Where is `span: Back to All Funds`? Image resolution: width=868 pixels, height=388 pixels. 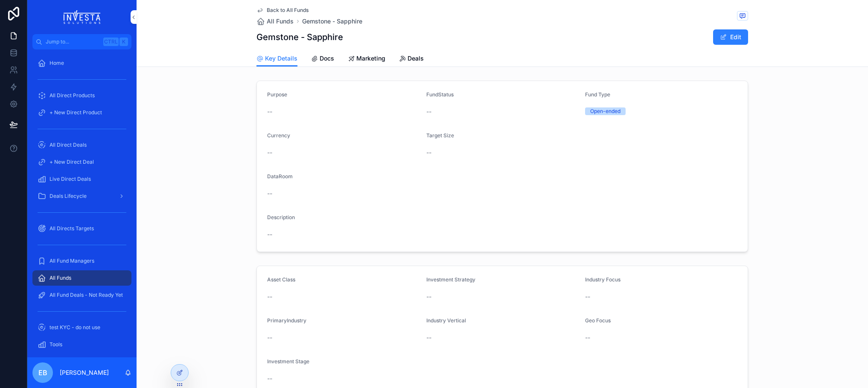 span: Back to All Funds is located at coordinates (287, 10).